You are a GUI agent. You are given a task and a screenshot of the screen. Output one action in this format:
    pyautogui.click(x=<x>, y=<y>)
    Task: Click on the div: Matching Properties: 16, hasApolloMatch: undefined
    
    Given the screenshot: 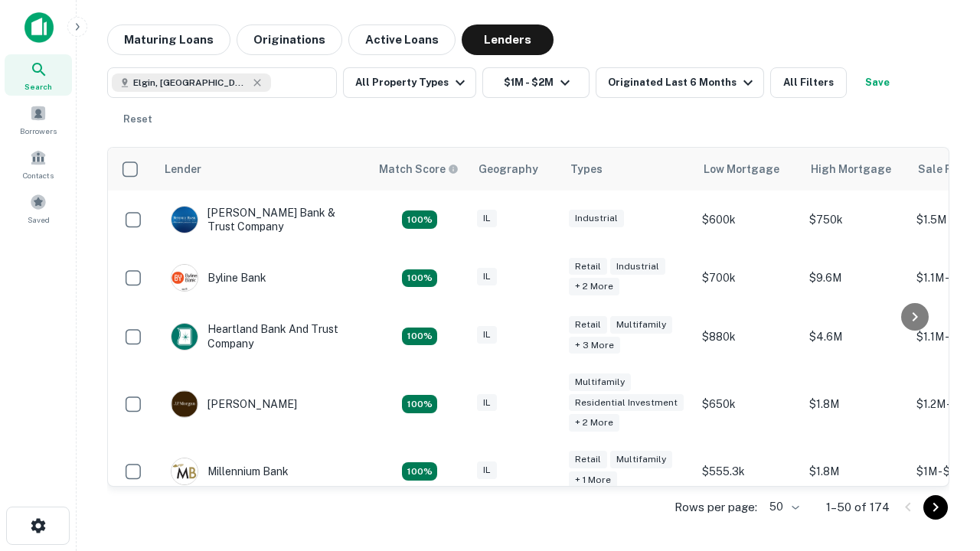 What is the action you would take?
    pyautogui.click(x=420, y=471)
    